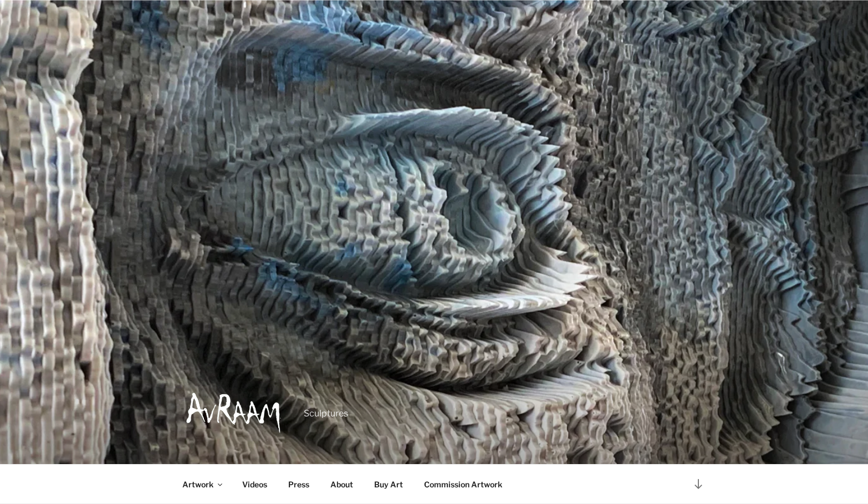 The image size is (868, 504). I want to click on a: Artwork, so click(201, 484).